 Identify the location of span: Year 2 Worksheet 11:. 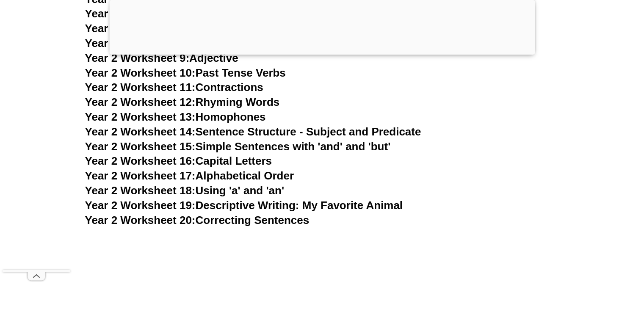
(140, 88).